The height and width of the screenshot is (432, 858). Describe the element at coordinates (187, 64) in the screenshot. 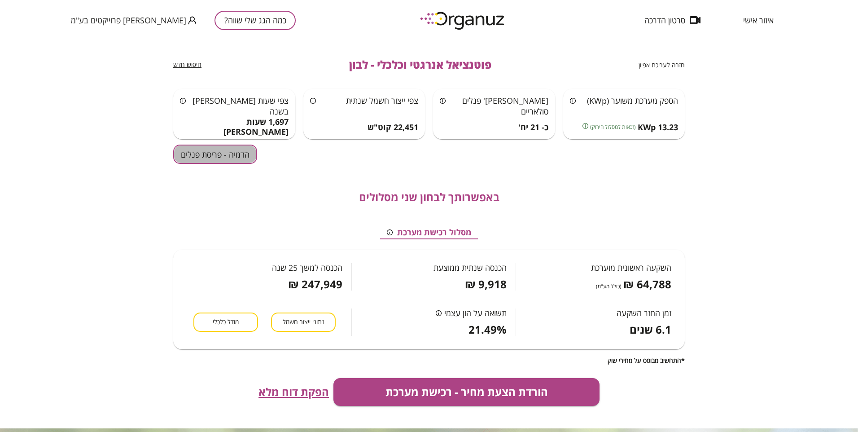

I see `span: חיפוש חדש` at that location.